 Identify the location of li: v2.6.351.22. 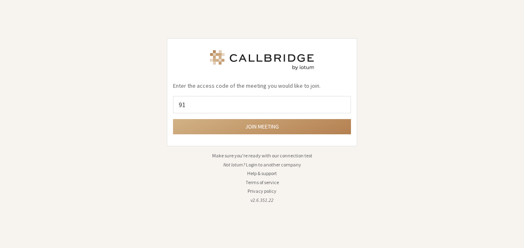
(262, 200).